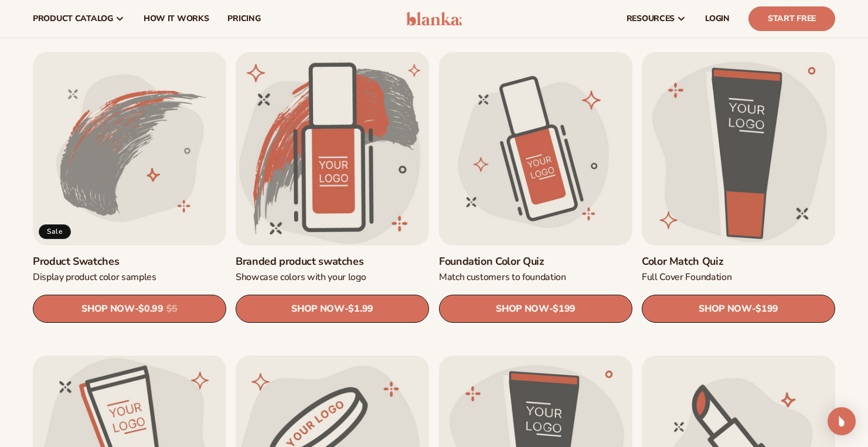 The width and height of the screenshot is (868, 447). What do you see at coordinates (536, 261) in the screenshot?
I see `a: Foundation Color Quiz` at bounding box center [536, 261].